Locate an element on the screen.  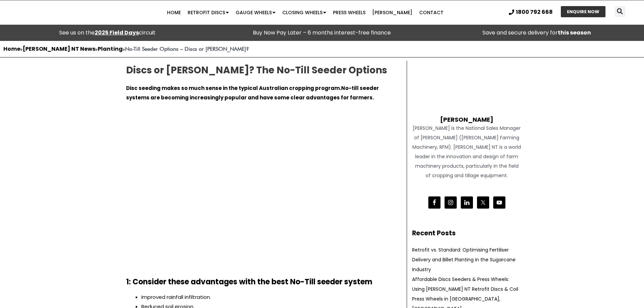
a: 1800 792 668 is located at coordinates (531, 12).